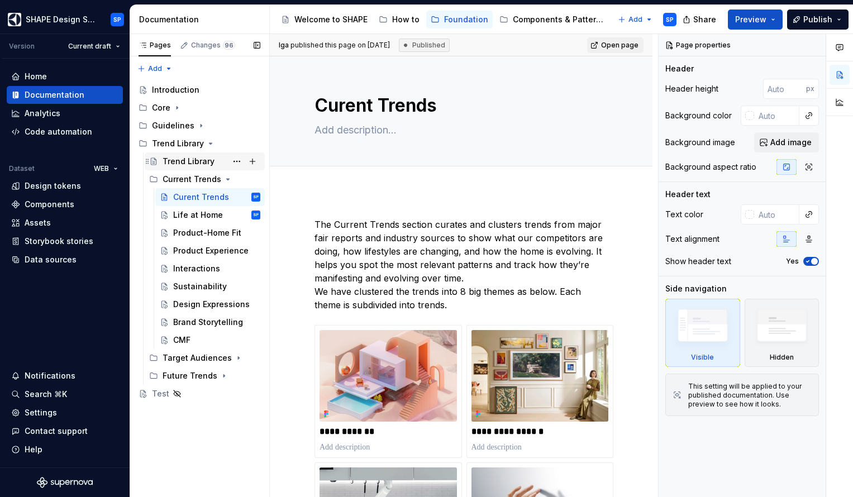 This screenshot has width=853, height=497. I want to click on div: Brand Storytelling, so click(208, 322).